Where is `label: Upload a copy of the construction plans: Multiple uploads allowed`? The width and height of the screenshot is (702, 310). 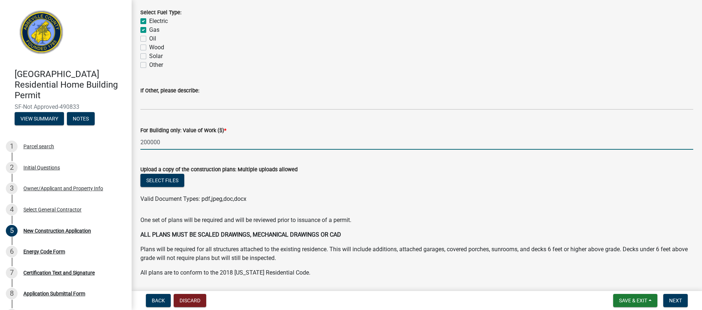 label: Upload a copy of the construction plans: Multiple uploads allowed is located at coordinates (219, 170).